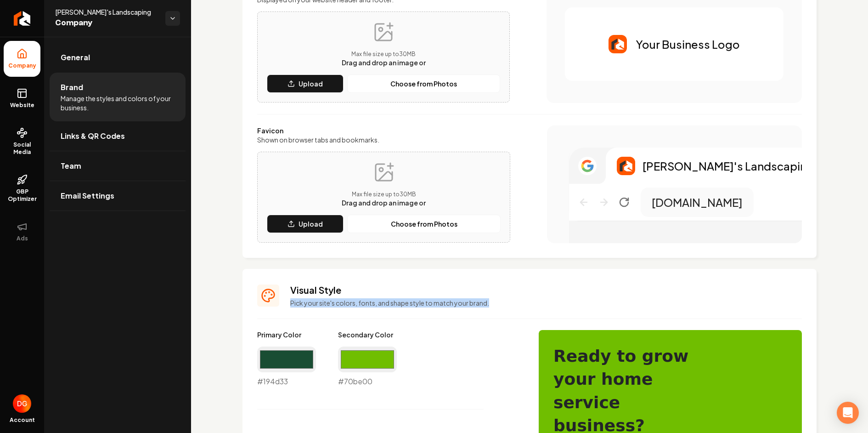 The height and width of the screenshot is (433, 868). I want to click on label: Shown on browser tabs and bookmarks., so click(383, 140).